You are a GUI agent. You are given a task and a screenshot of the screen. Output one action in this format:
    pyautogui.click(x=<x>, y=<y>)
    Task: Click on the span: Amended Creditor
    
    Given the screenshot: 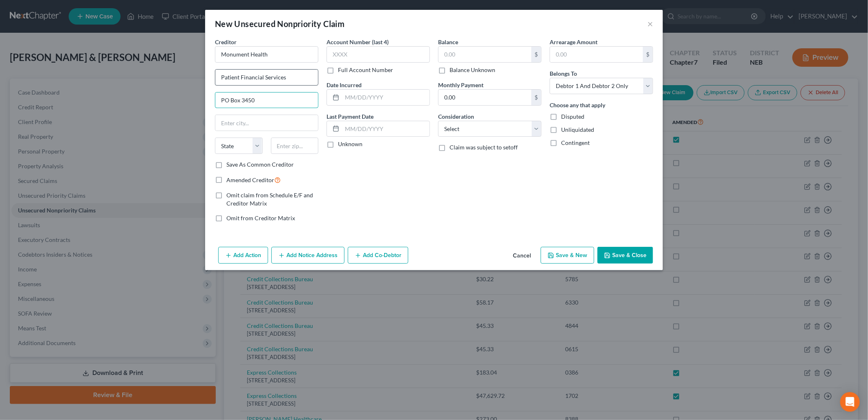 What is the action you would take?
    pyautogui.click(x=250, y=180)
    